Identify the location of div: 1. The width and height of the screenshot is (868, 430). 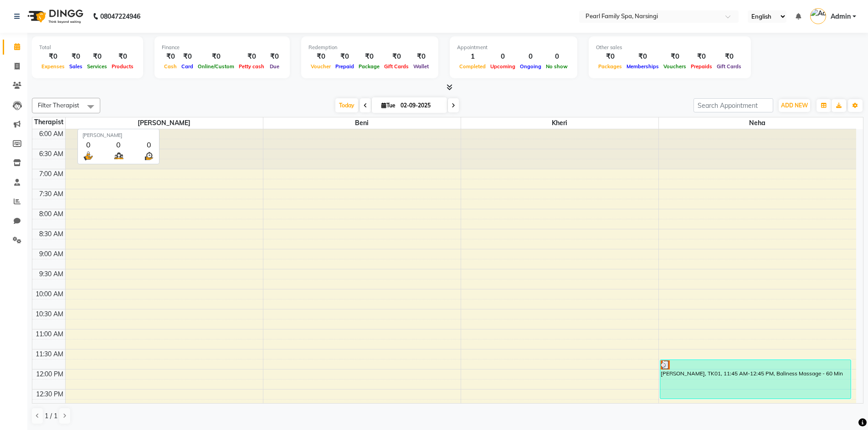
(473, 56).